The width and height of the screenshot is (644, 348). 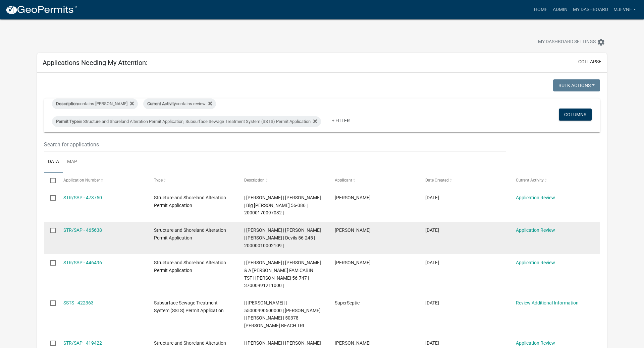 I want to click on span: 09/04/2025, so click(x=432, y=198).